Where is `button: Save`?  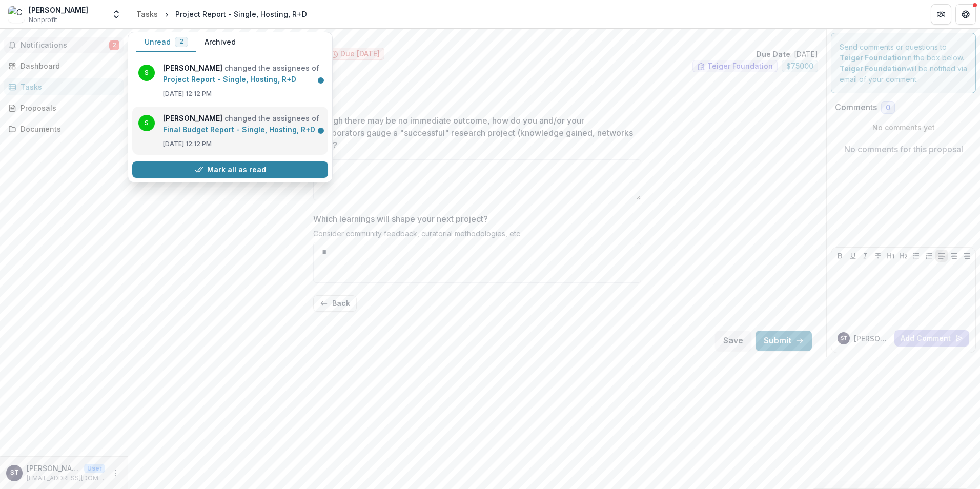
button: Save is located at coordinates (732, 341).